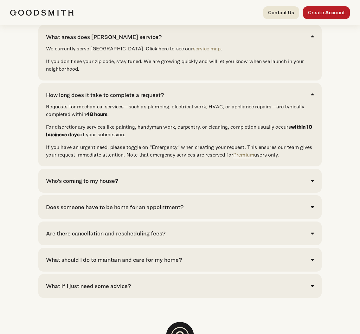 The height and width of the screenshot is (334, 360). Describe the element at coordinates (115, 207) in the screenshot. I see `div: Does someone have to be home for an appointment?` at that location.